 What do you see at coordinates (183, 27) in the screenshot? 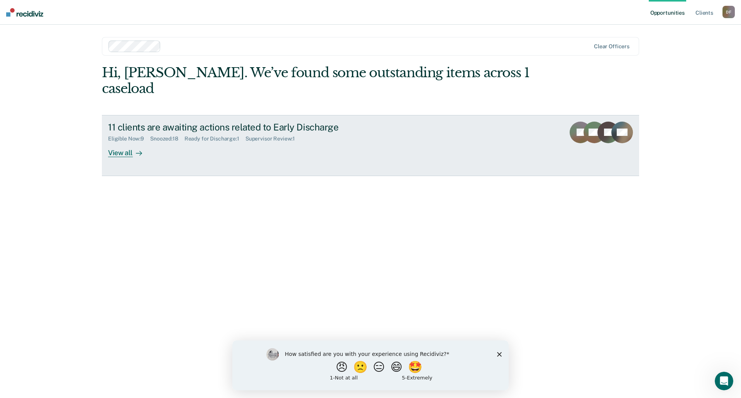
I see `button: 5` at bounding box center [183, 27].